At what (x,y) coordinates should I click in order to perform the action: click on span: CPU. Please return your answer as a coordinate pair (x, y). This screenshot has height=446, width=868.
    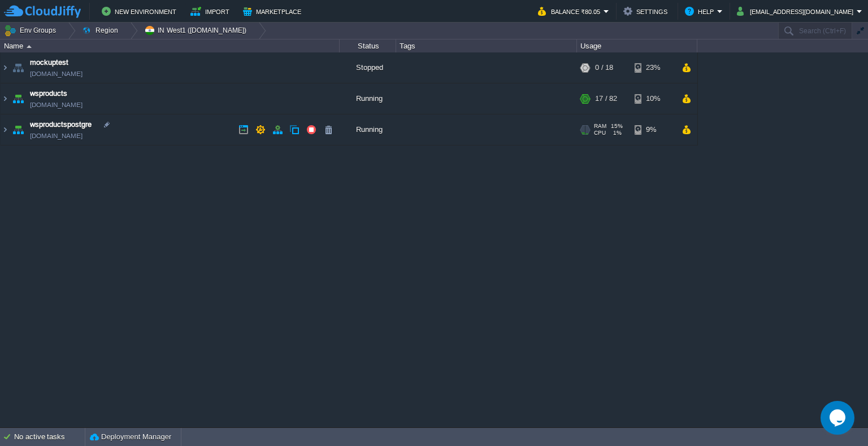
    Looking at the image, I should click on (599, 133).